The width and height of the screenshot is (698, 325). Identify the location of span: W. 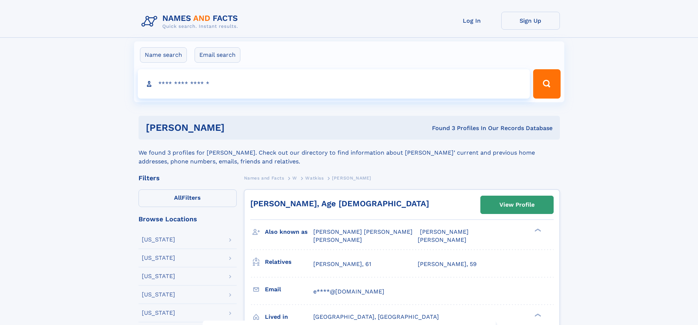
(295, 178).